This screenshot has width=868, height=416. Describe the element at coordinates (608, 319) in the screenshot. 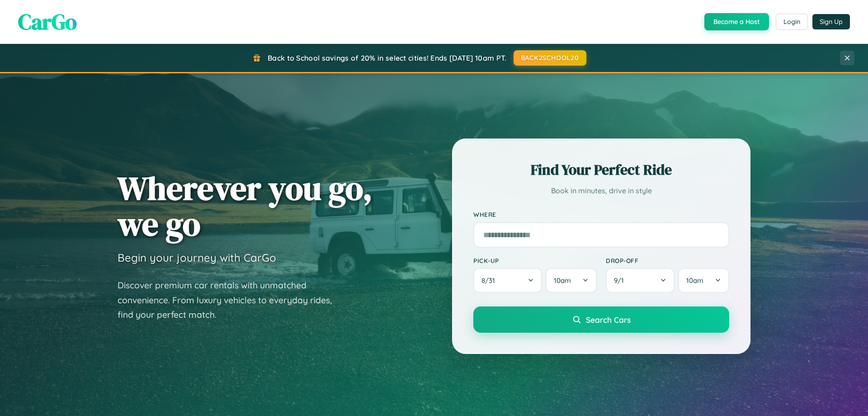

I see `span: Search Cars` at that location.